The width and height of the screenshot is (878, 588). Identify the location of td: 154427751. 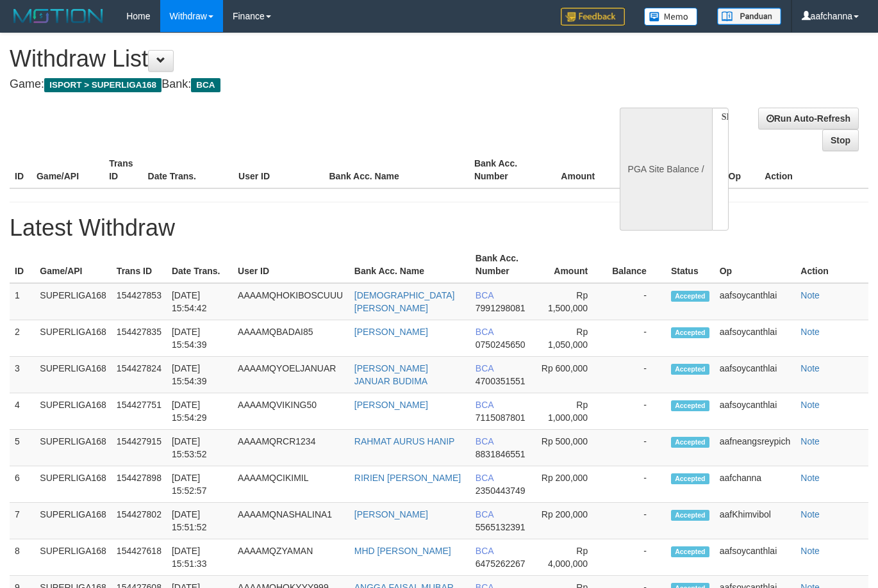
(139, 412).